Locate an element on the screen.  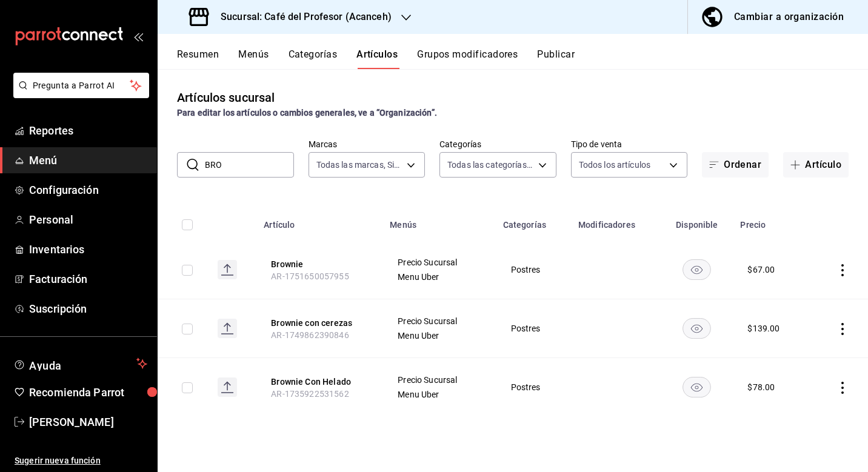
th: Disponible is located at coordinates (696, 221).